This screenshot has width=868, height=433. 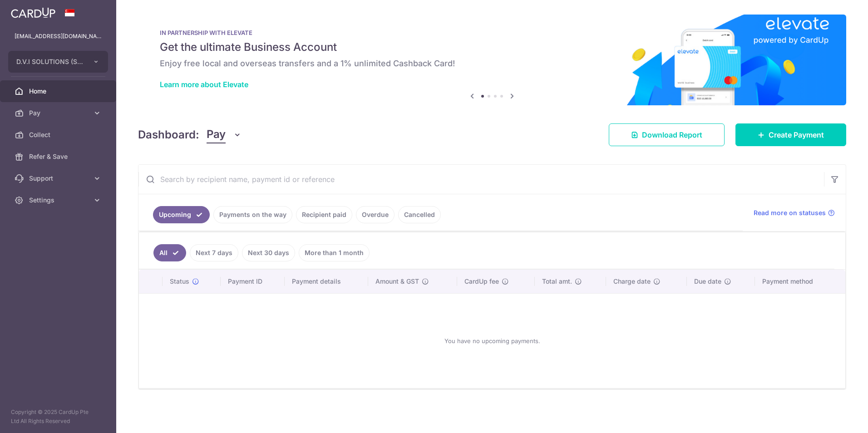 What do you see at coordinates (419, 215) in the screenshot?
I see `a: Cancelled` at bounding box center [419, 215].